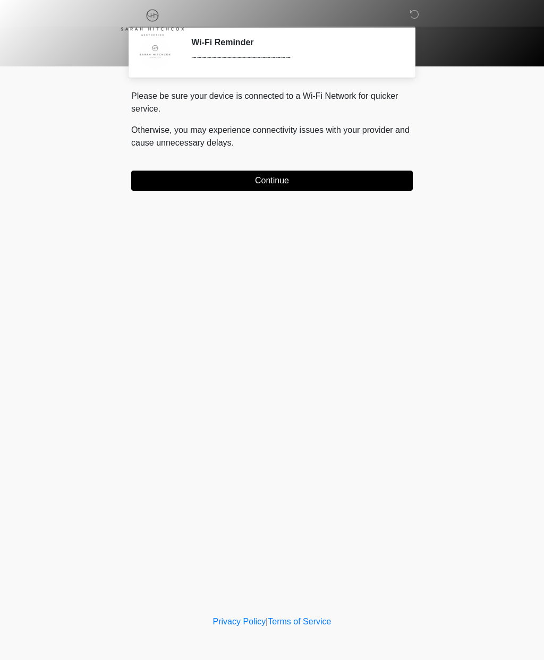 The width and height of the screenshot is (544, 660). I want to click on p: Please be sure your device is connected to a Wi-Fi Network for quicker service., so click(272, 103).